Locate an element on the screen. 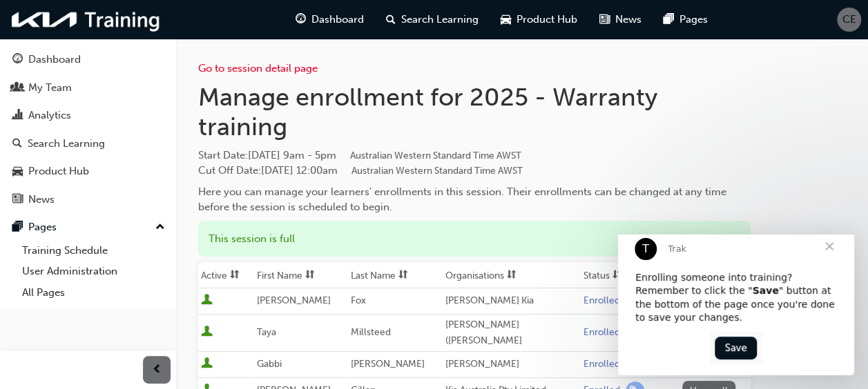  span: Gabbi is located at coordinates (269, 364).